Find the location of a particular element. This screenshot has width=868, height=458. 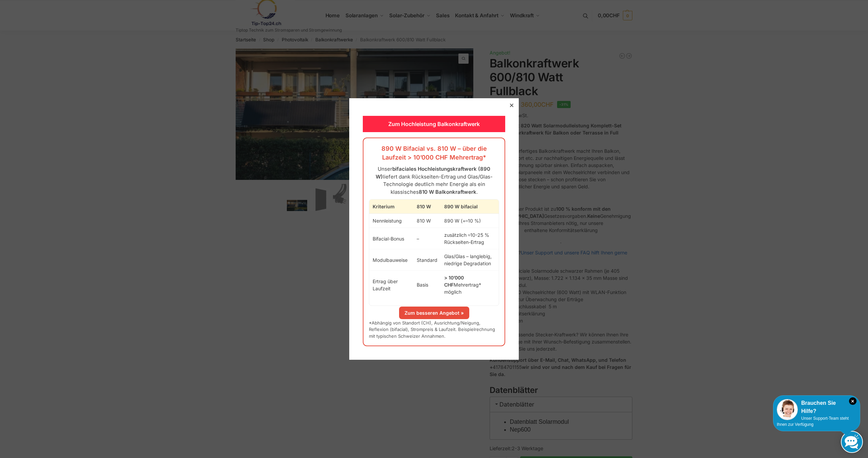

strong: 810 W Balkonkraftwerk is located at coordinates (447, 192).